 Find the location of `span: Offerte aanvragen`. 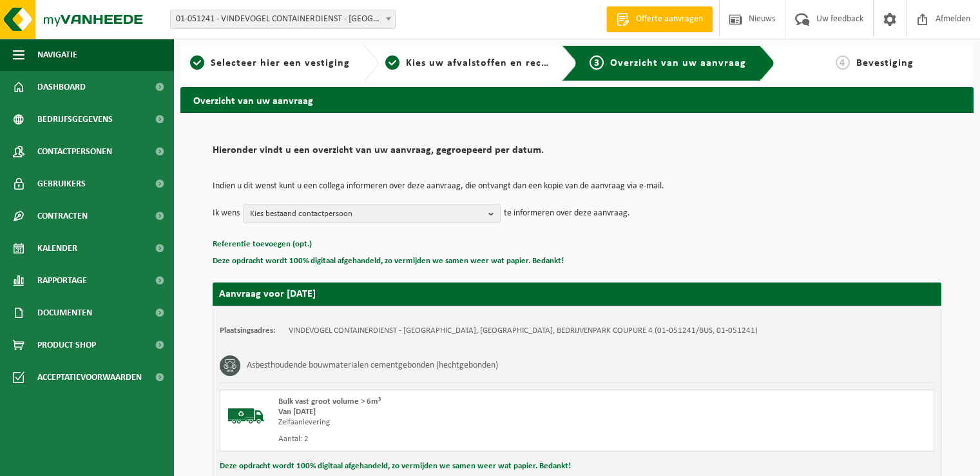

span: Offerte aanvragen is located at coordinates (670, 19).